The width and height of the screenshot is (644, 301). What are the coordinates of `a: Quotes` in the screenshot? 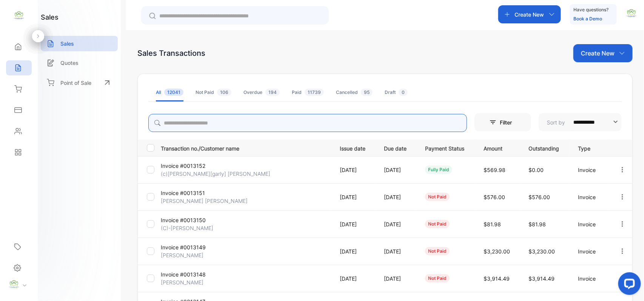 It's located at (79, 63).